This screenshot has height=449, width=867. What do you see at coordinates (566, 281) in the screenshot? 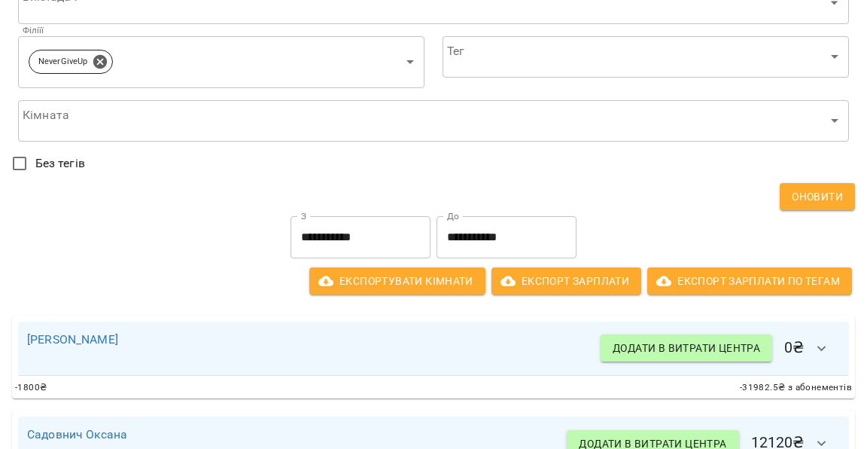
I see `button: Експорт Зарплати` at bounding box center [566, 281].